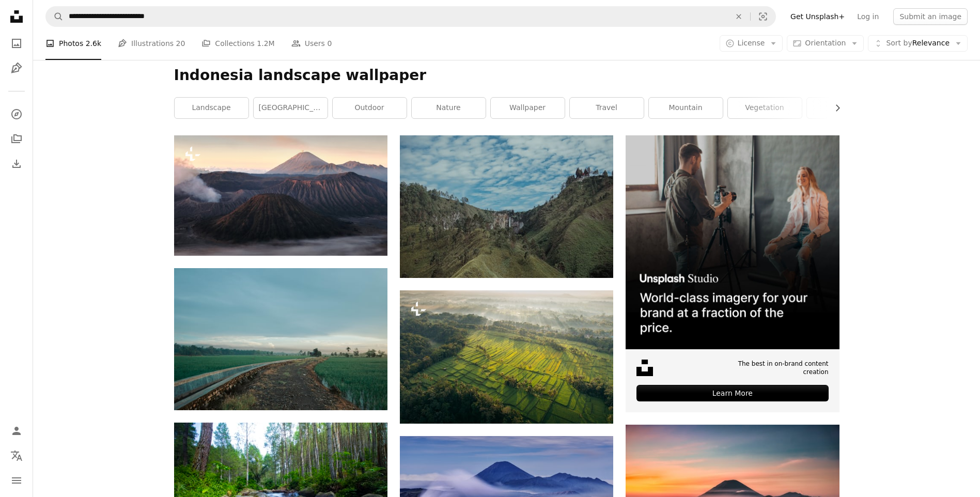 This screenshot has width=980, height=497. Describe the element at coordinates (211, 108) in the screenshot. I see `a: landscape` at that location.